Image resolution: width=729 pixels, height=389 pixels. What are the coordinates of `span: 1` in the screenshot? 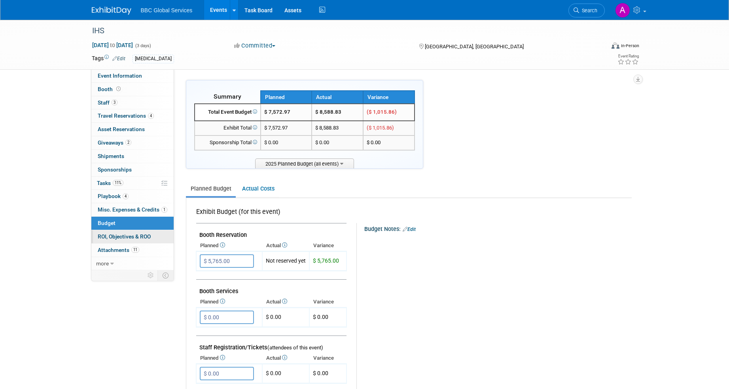 It's located at (164, 209).